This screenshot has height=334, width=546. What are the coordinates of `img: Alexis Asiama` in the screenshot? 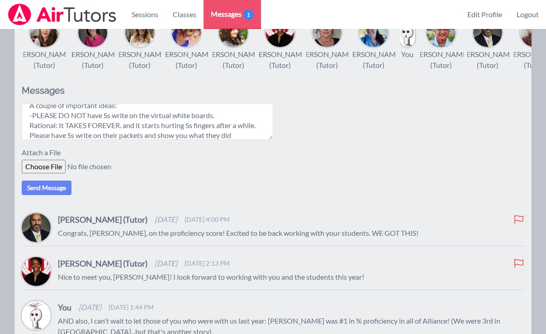 It's located at (187, 33).